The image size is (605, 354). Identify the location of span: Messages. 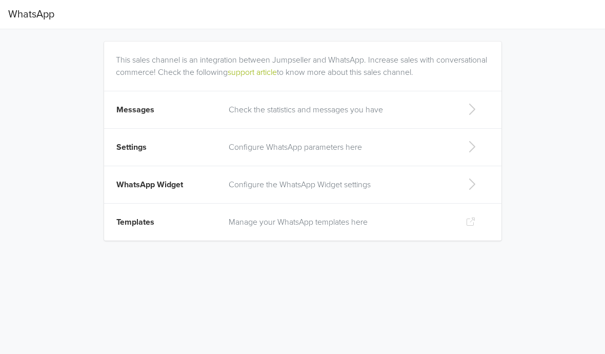
(135, 110).